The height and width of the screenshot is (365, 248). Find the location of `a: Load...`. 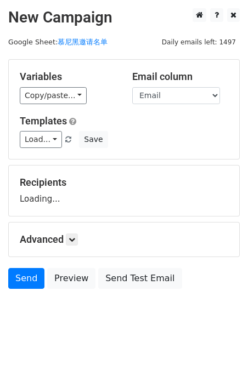

a: Load... is located at coordinates (41, 139).